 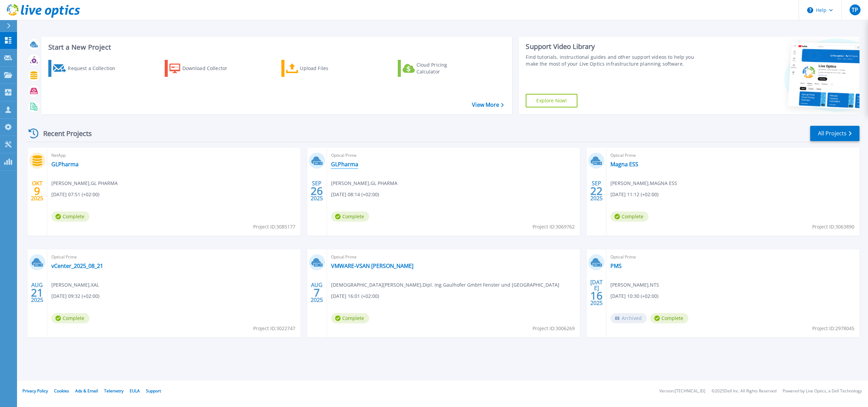 What do you see at coordinates (275, 227) in the screenshot?
I see `span: Project ID: 3085177` at bounding box center [275, 227].